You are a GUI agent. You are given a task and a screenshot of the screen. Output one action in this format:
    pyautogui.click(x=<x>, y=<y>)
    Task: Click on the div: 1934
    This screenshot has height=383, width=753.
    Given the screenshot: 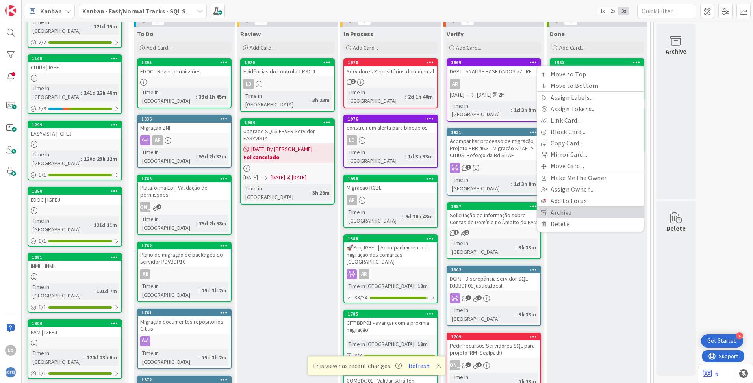 What is the action you would take?
    pyautogui.click(x=288, y=123)
    